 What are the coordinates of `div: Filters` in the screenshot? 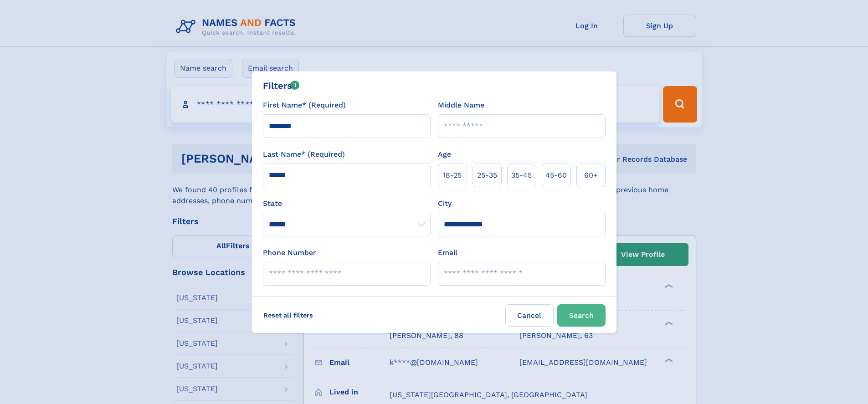 It's located at (281, 85).